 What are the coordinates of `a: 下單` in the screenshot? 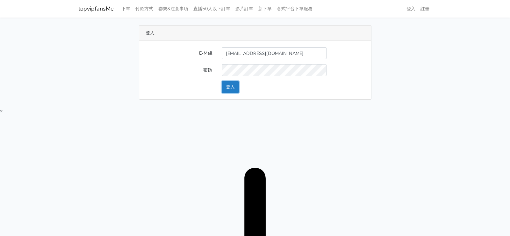 It's located at (126, 9).